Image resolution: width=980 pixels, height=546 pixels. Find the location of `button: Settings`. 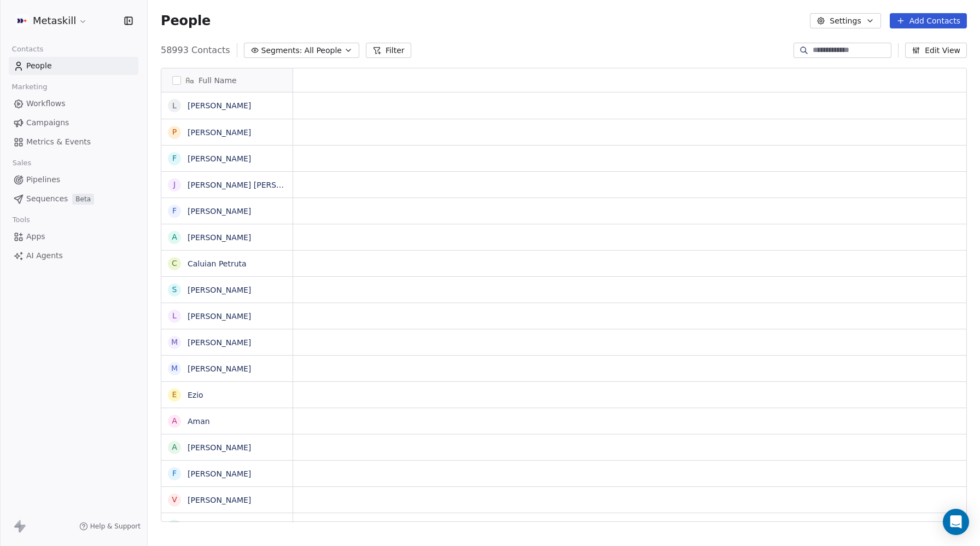

button: Settings is located at coordinates (845, 21).